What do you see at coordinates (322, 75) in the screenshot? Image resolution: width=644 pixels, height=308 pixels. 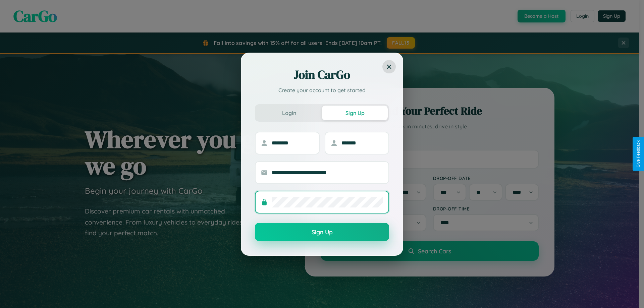 I see `h2: Join CarGo` at bounding box center [322, 75].